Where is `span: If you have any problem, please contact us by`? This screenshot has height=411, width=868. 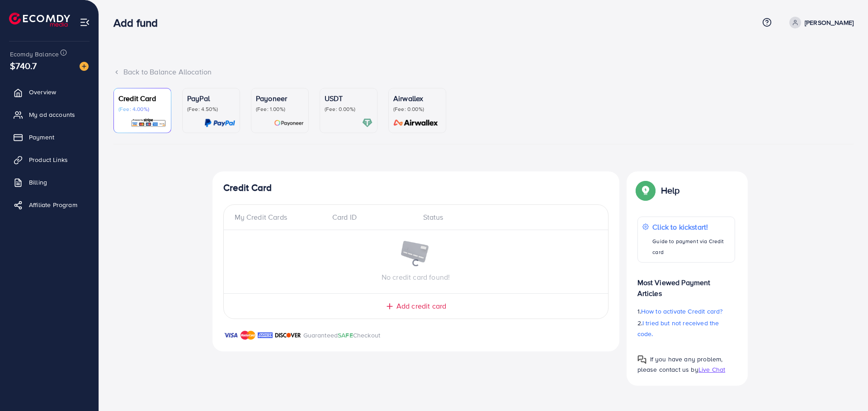
span: If you have any problem, please contact us by is located at coordinates (679, 364).